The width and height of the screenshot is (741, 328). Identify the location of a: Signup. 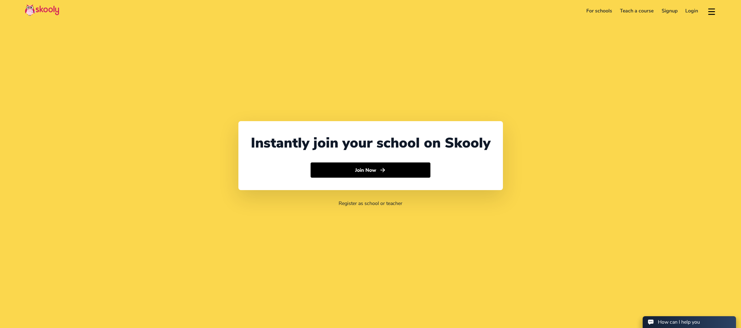
(669, 11).